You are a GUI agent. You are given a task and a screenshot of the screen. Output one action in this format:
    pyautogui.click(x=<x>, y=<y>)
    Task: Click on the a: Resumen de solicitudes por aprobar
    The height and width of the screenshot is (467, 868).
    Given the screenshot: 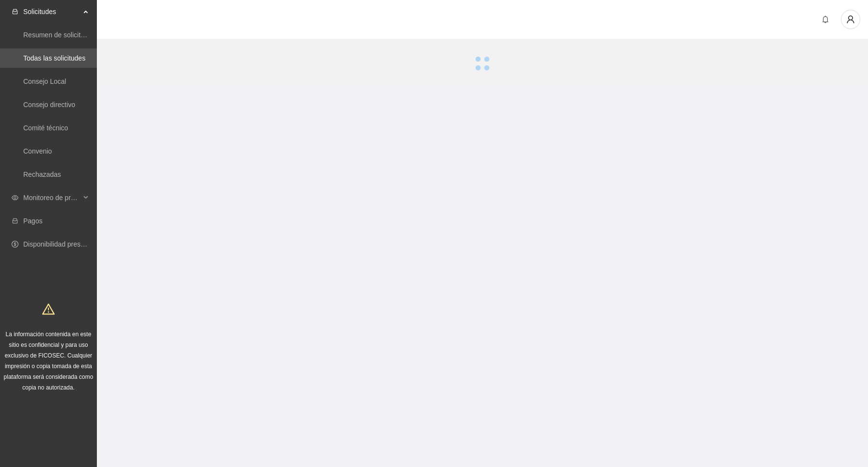 What is the action you would take?
    pyautogui.click(x=78, y=35)
    